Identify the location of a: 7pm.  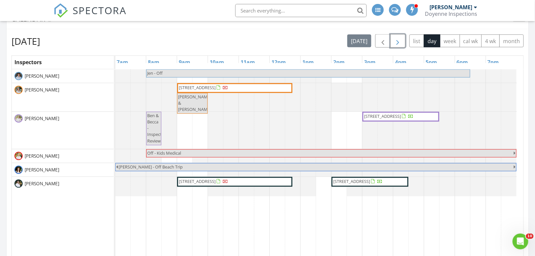
(494, 62).